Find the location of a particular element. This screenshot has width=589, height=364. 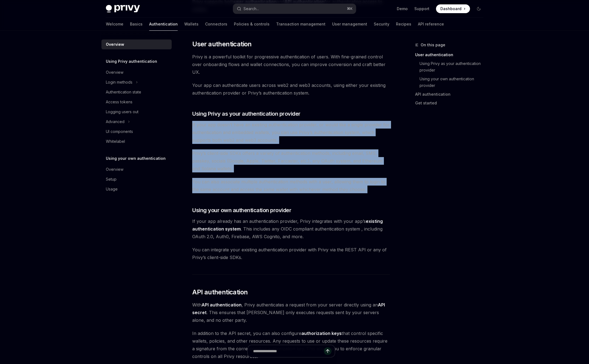

a: Authentication state is located at coordinates (136, 92).